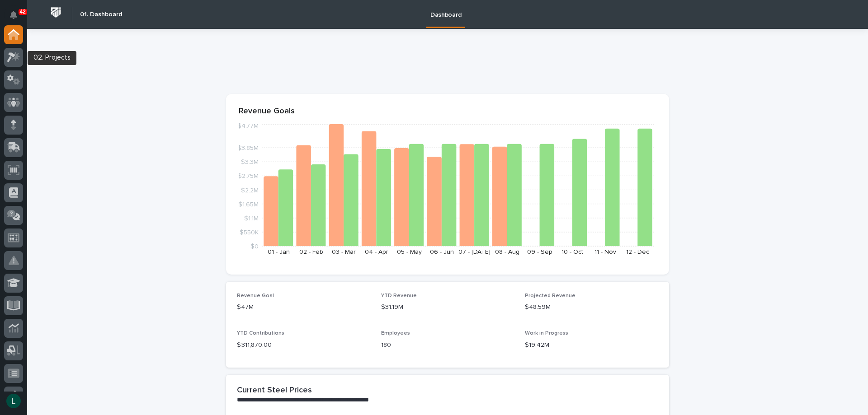 Image resolution: width=868 pixels, height=415 pixels. What do you see at coordinates (249, 232) in the screenshot?
I see `tspan: $550K` at bounding box center [249, 232].